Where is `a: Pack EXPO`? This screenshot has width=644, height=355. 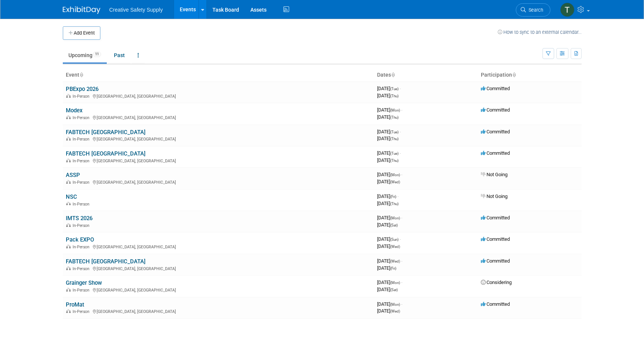 a: Pack EXPO is located at coordinates (80, 240).